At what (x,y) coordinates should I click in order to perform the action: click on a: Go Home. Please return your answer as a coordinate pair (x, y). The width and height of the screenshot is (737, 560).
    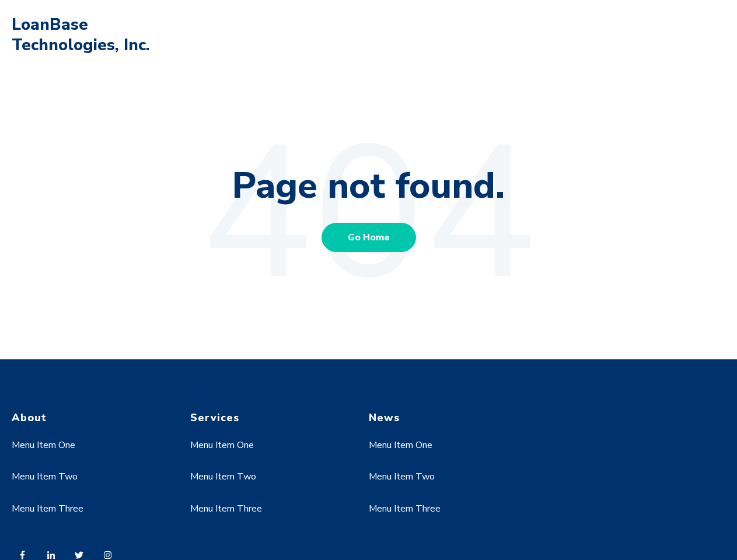
    Looking at the image, I should click on (369, 238).